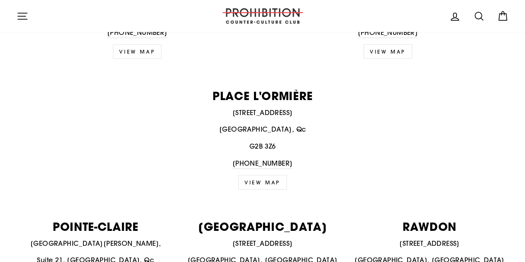 The image size is (525, 262). What do you see at coordinates (263, 96) in the screenshot?
I see `p: PLACE L'ORMIÈRE` at bounding box center [263, 96].